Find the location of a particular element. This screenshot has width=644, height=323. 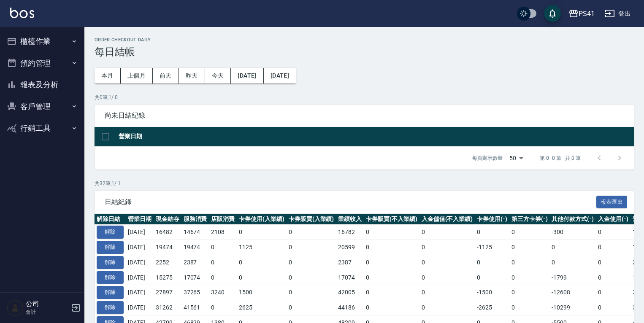

td: 16782 is located at coordinates (350, 233).